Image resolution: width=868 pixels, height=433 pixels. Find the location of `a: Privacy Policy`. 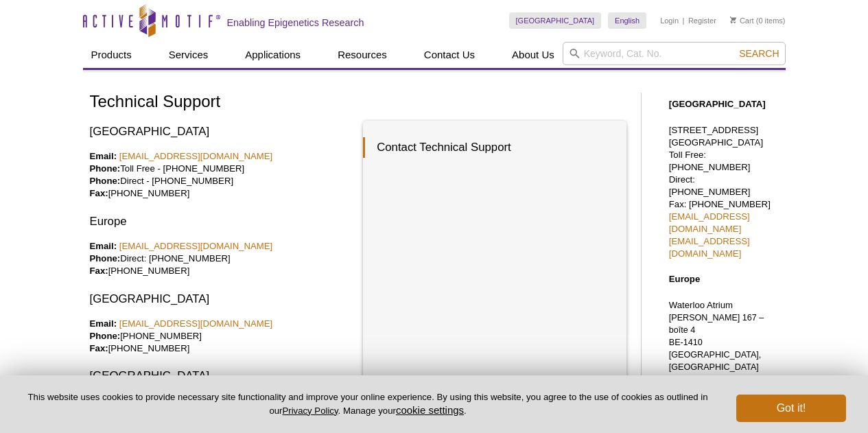

a: Privacy Policy is located at coordinates (309, 410).